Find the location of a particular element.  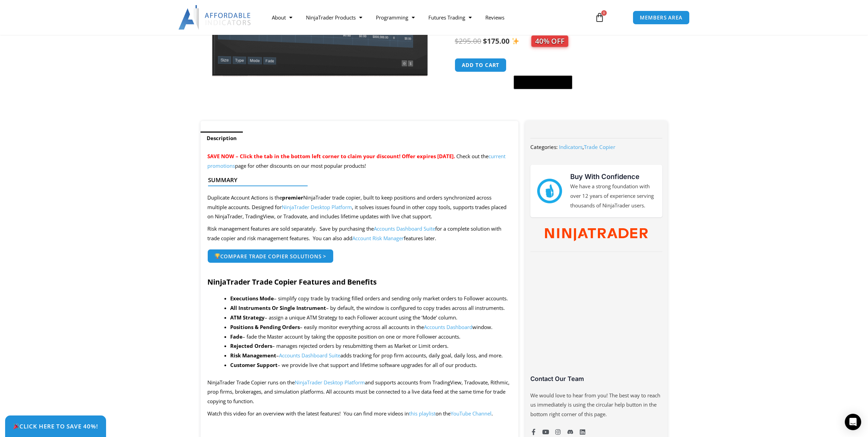

img: NinjaTrader Wordmark color RGB | Affordable Indicators – NinjaTrader is located at coordinates (596, 235).